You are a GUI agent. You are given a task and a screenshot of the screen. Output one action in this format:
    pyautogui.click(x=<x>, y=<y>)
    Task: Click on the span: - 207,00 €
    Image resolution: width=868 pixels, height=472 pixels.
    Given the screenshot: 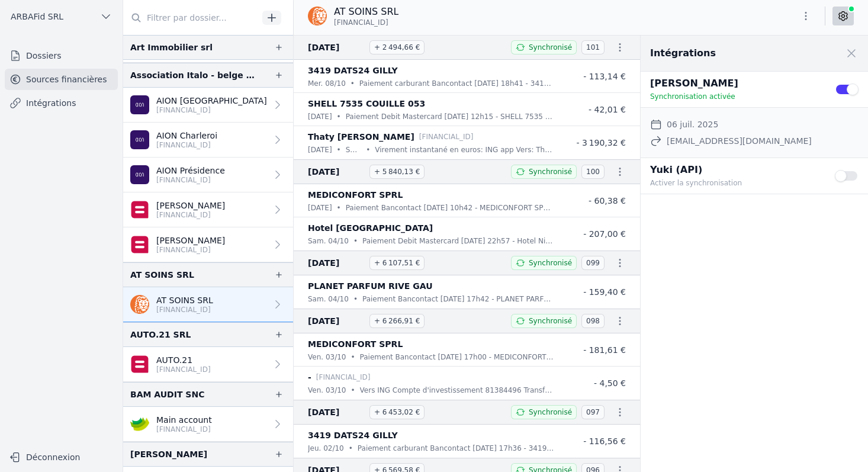 What is the action you would take?
    pyautogui.click(x=605, y=234)
    